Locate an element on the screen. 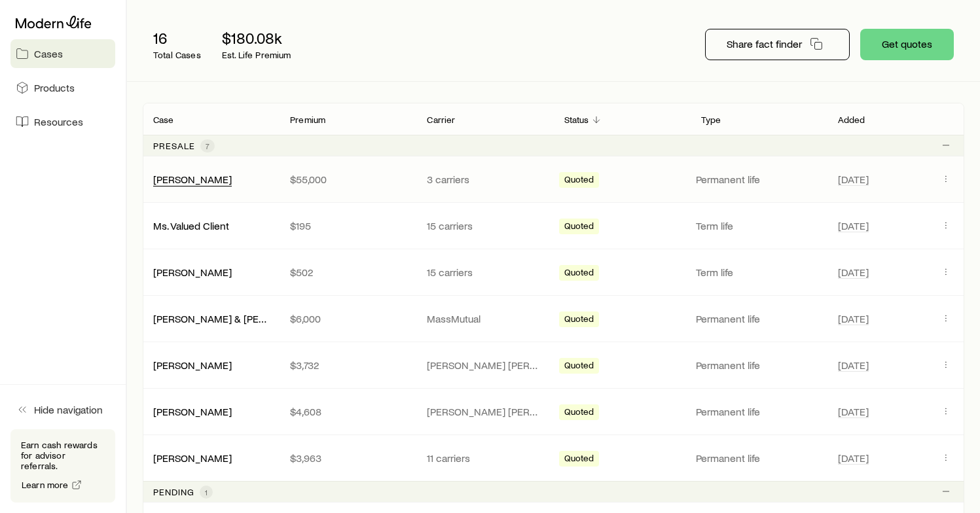 The image size is (980, 513). p: Presale is located at coordinates (174, 146).